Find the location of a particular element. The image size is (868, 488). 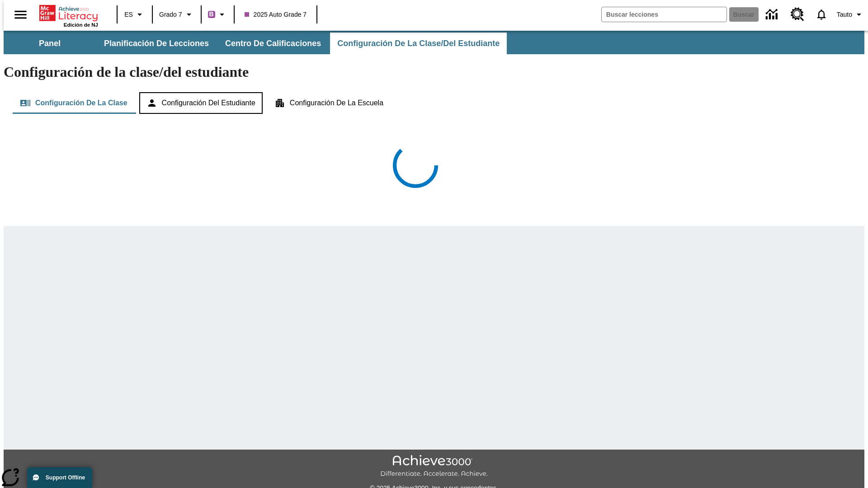

span: 2025 Auto Grade 7 is located at coordinates (276, 14).